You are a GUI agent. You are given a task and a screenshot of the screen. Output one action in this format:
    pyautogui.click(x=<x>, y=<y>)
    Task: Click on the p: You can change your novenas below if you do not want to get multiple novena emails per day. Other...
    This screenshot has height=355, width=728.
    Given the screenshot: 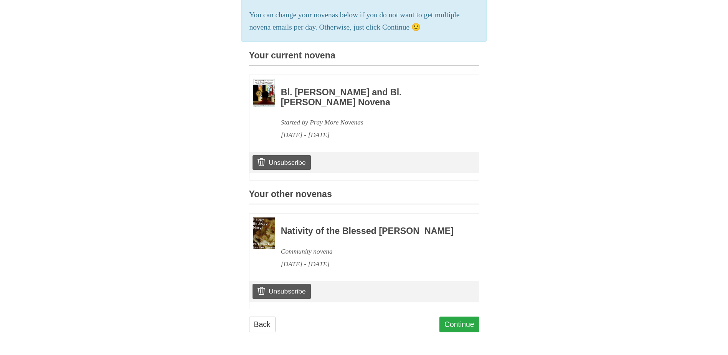 What is the action you would take?
    pyautogui.click(x=364, y=21)
    